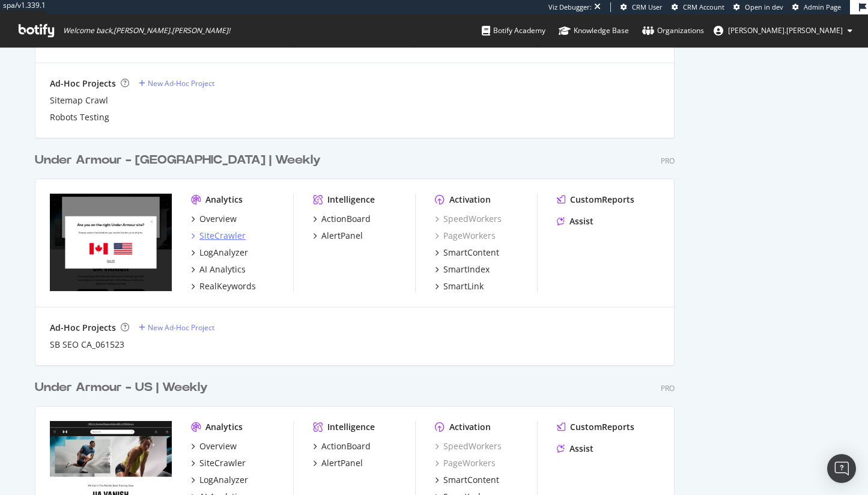 The image size is (868, 495). I want to click on a: Under Armour - US | Weekly, so click(124, 387).